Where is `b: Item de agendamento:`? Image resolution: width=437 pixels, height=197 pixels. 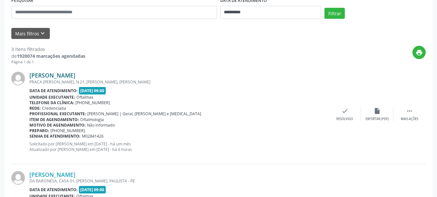 b: Item de agendamento: is located at coordinates (54, 119).